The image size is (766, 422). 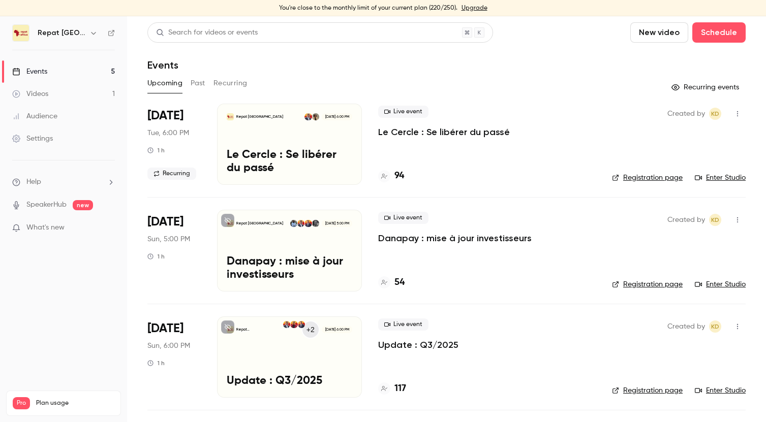 What do you see at coordinates (174, 251) in the screenshot?
I see `div: Sep 28 Sun, 7:00 PM (Europe/Paris)` at bounding box center [174, 251].